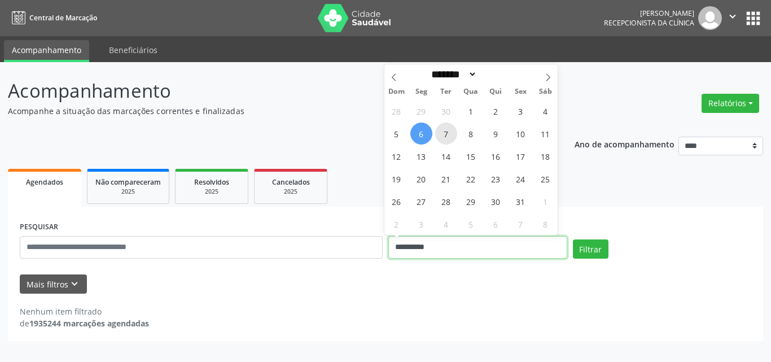  What do you see at coordinates (397, 91) in the screenshot?
I see `span: Dom` at bounding box center [397, 91].